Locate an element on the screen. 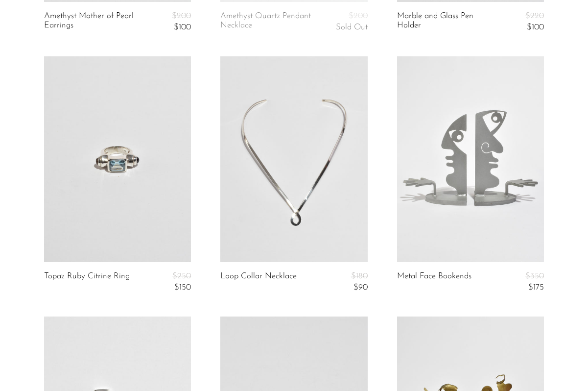 Image resolution: width=588 pixels, height=391 pixels. span: $250 is located at coordinates (182, 276).